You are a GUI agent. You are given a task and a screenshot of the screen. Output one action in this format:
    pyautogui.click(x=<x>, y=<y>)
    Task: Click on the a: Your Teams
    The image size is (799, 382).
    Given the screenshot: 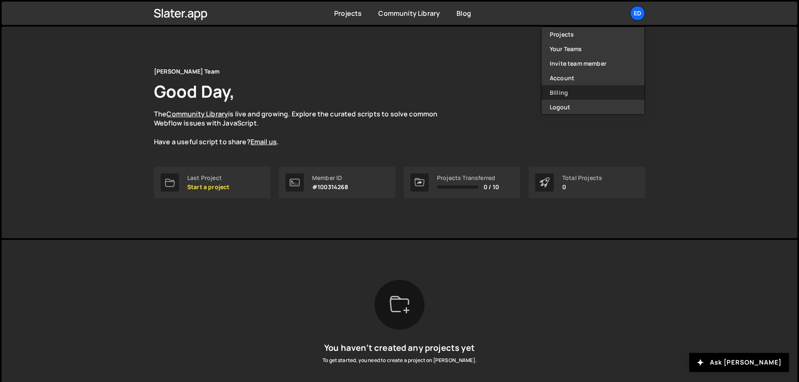 What is the action you would take?
    pyautogui.click(x=593, y=49)
    